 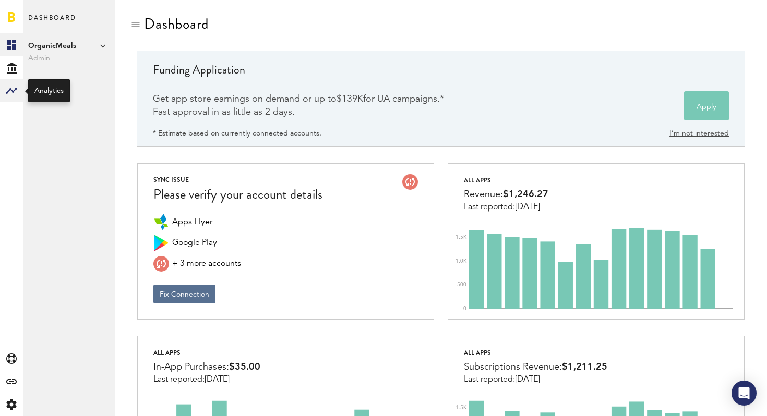 I want to click on div: Please verify your account details, so click(x=238, y=195).